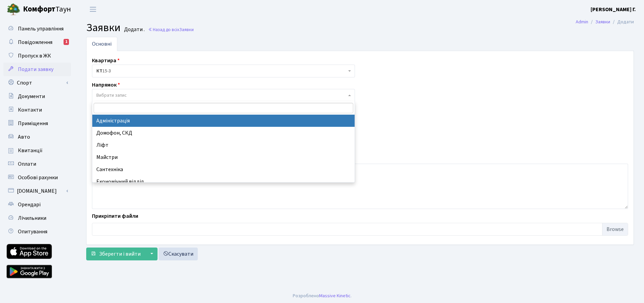  Describe the element at coordinates (37, 137) in the screenshot. I see `a: Авто` at that location.